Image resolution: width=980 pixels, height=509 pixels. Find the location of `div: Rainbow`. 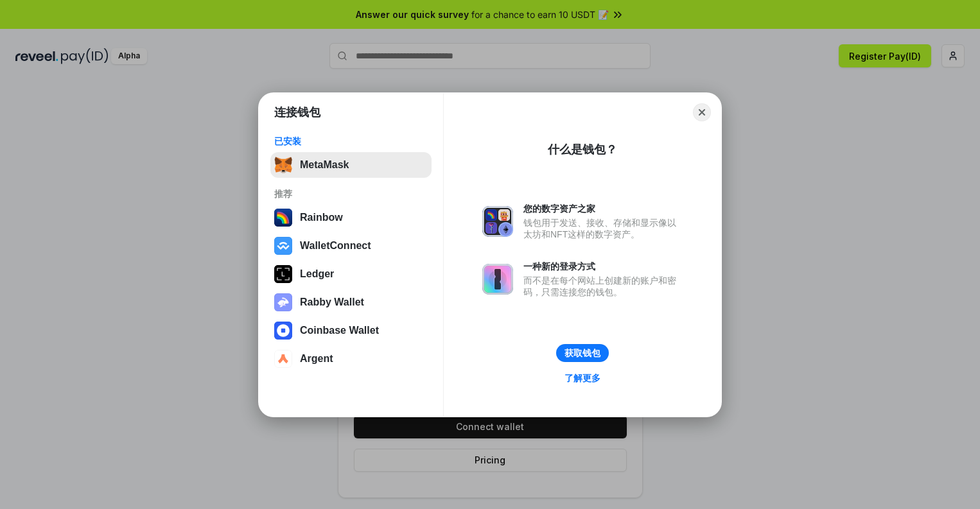

div: Rainbow is located at coordinates (321, 218).